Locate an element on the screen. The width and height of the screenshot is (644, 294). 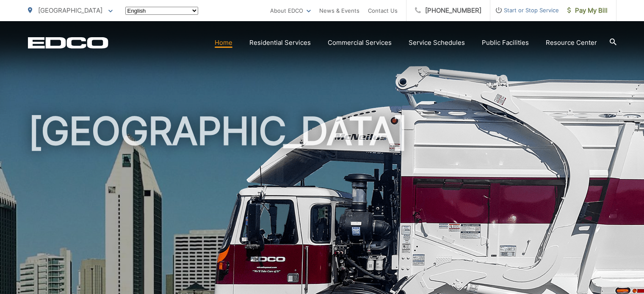
select: Select a language is located at coordinates (162, 11).